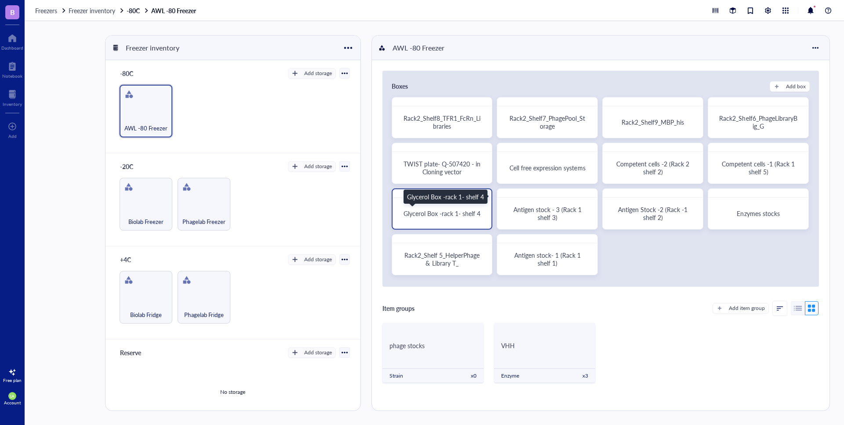 This screenshot has width=844, height=425. I want to click on span: Antigen Stock -2 (Rack -1 shelf 2), so click(653, 214).